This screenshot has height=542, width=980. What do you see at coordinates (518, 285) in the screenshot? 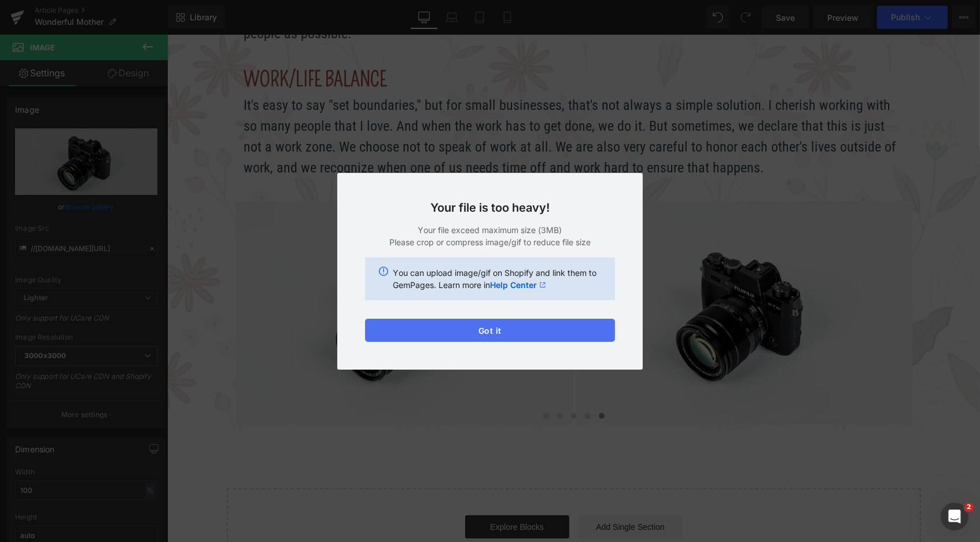
I see `a: Help Center` at bounding box center [518, 285].